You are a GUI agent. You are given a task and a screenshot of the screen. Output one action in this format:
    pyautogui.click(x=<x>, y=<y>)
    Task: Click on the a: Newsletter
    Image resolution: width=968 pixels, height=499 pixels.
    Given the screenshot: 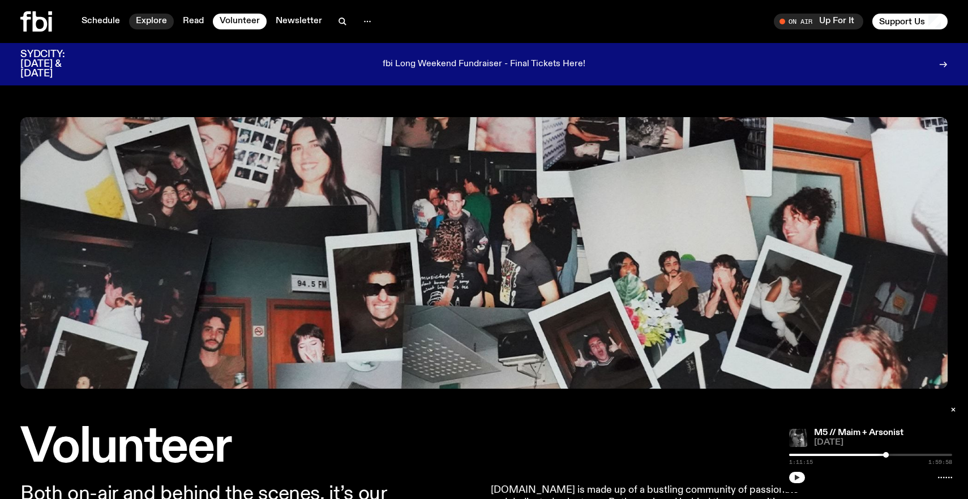 What is the action you would take?
    pyautogui.click(x=299, y=22)
    